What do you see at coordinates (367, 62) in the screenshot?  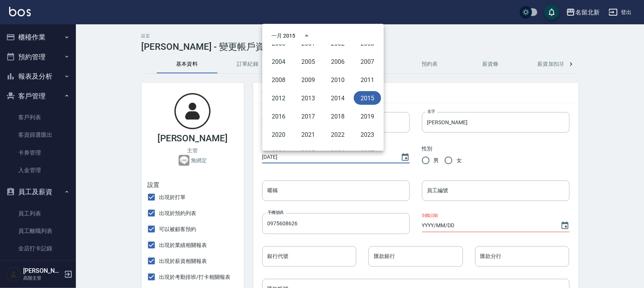 I see `button: 2007` at bounding box center [367, 62].